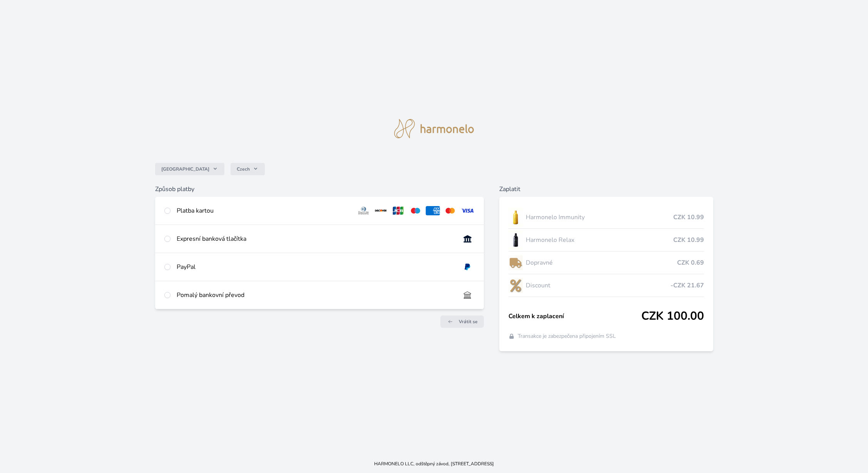 The image size is (868, 473). Describe the element at coordinates (315, 295) in the screenshot. I see `div: Pomalý bankovní převod` at that location.